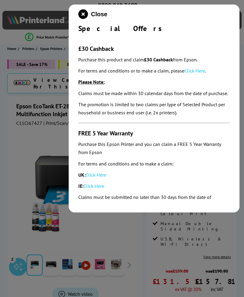  I want to click on button: close modal, so click(93, 14).